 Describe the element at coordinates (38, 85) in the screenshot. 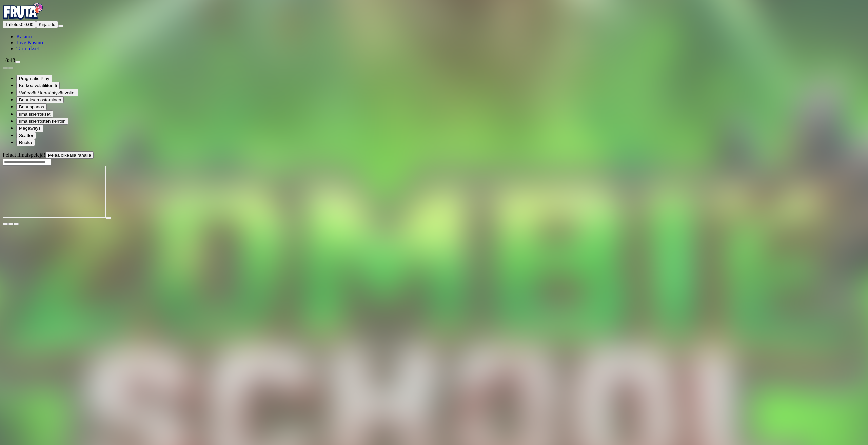

I see `span: Korkea volatiliteetti` at that location.